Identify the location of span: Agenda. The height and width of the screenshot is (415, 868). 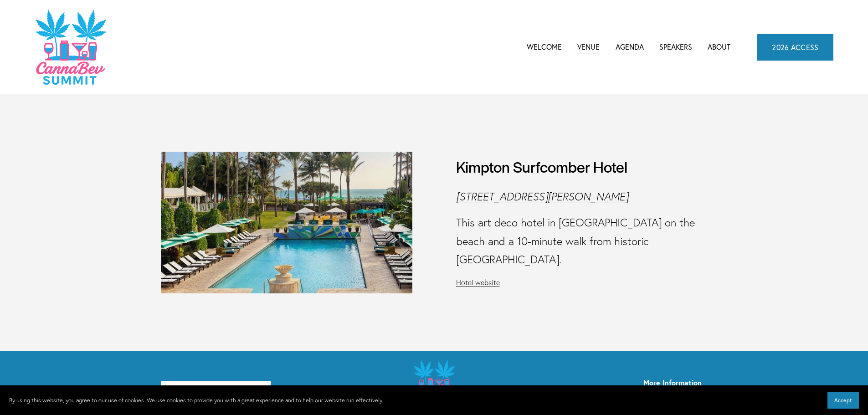
(629, 47).